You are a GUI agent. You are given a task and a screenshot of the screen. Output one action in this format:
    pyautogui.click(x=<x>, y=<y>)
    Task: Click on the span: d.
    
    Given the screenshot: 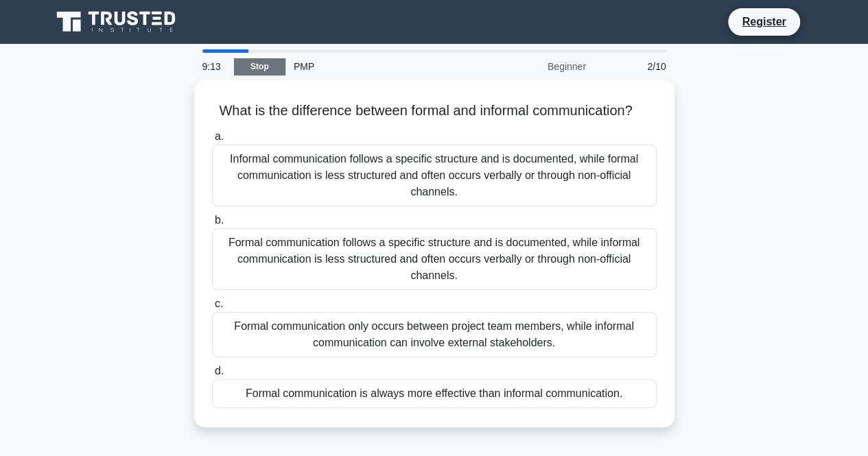 What is the action you would take?
    pyautogui.click(x=219, y=370)
    